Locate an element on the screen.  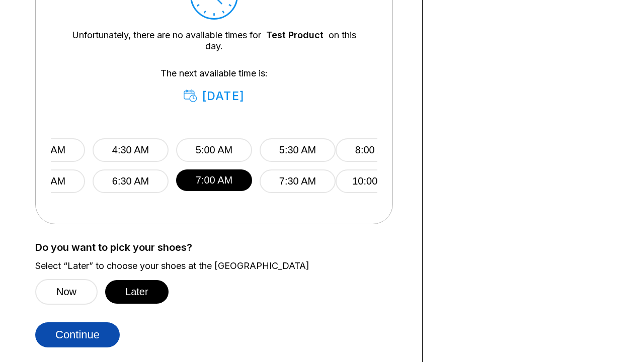
button: 4:30 AM is located at coordinates (130, 150).